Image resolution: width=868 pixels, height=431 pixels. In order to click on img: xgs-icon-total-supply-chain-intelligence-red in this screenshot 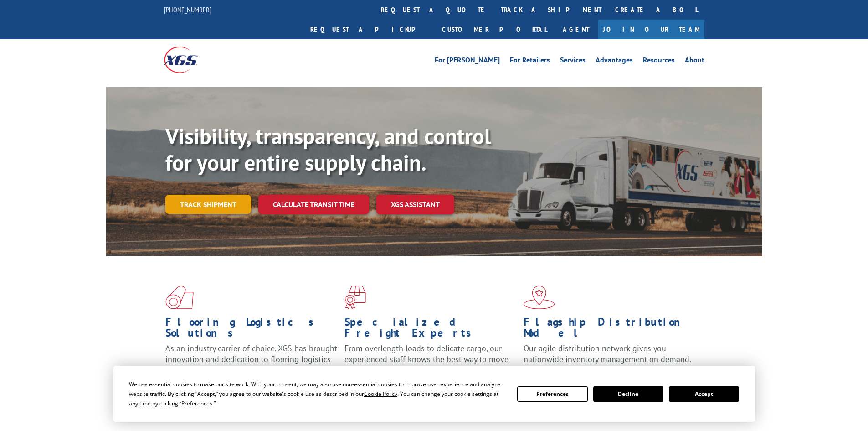, I will do `click(180, 297)`.